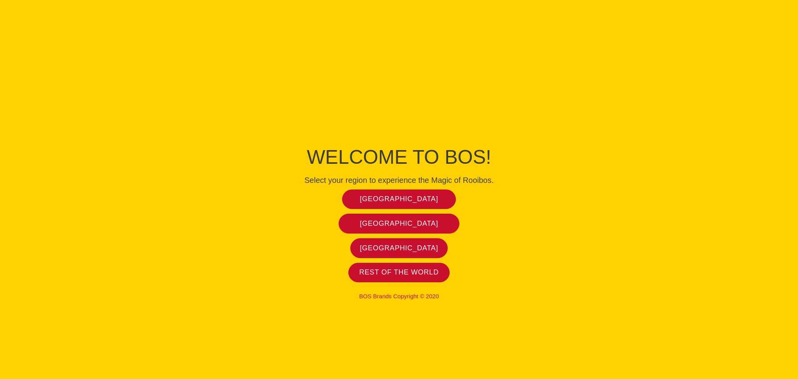  Describe the element at coordinates (399, 272) in the screenshot. I see `span: Rest of the world` at that location.